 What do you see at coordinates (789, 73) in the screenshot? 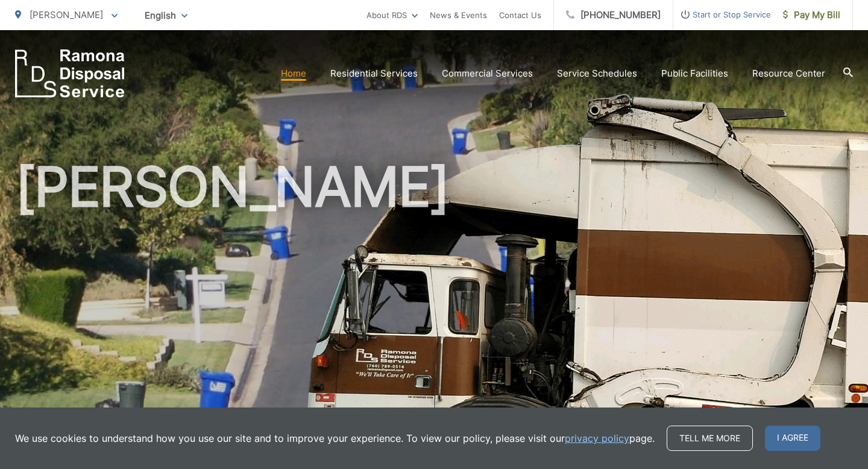
I see `a: Resource Center` at bounding box center [789, 73].